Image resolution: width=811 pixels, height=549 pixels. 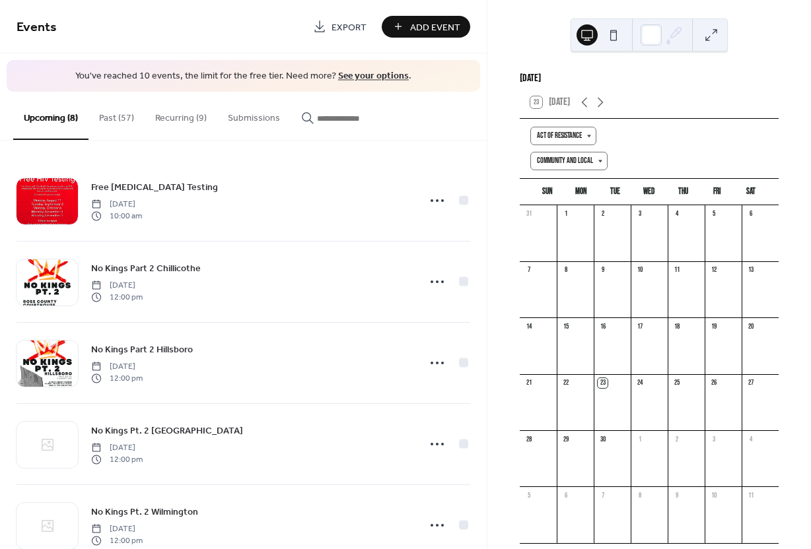 What do you see at coordinates (373, 76) in the screenshot?
I see `a: See your options` at bounding box center [373, 76].